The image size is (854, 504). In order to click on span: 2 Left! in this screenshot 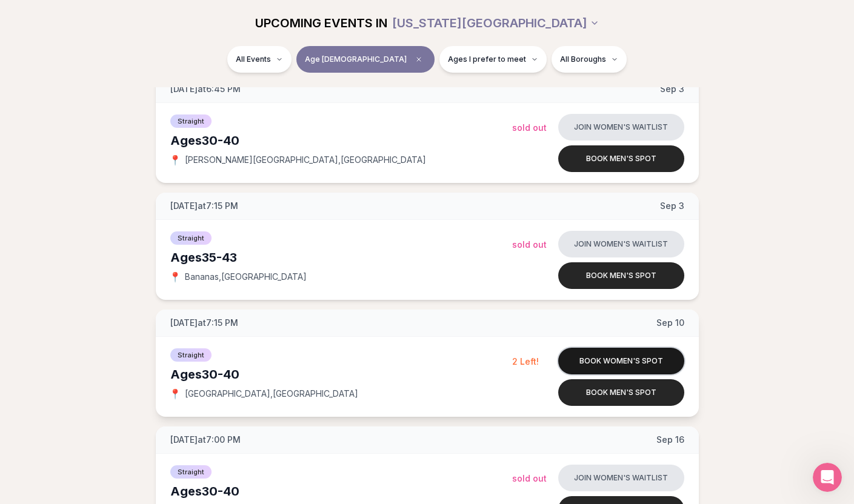, I will do `click(525, 361)`.